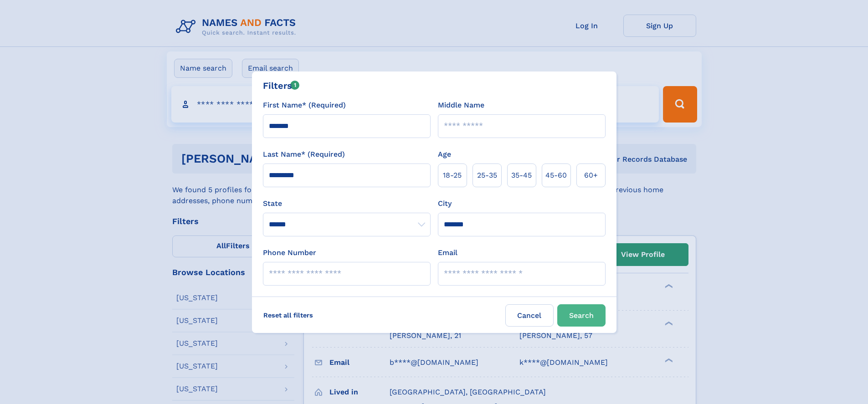 This screenshot has height=404, width=868. Describe the element at coordinates (581, 315) in the screenshot. I see `button: Search` at that location.